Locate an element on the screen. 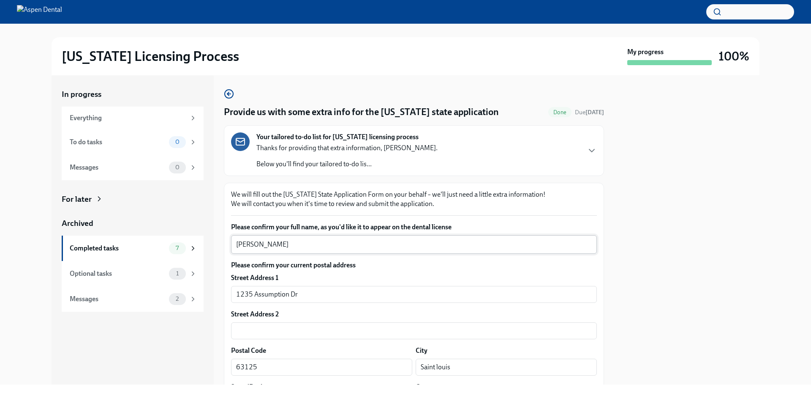  span: 2 is located at coordinates (177, 298).